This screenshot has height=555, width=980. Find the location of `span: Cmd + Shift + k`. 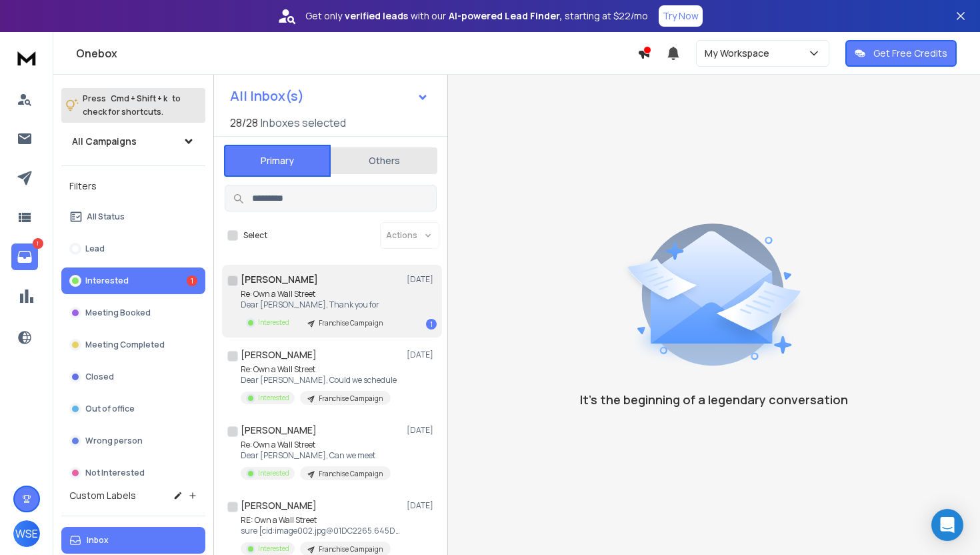

span: Cmd + Shift + k is located at coordinates (139, 98).